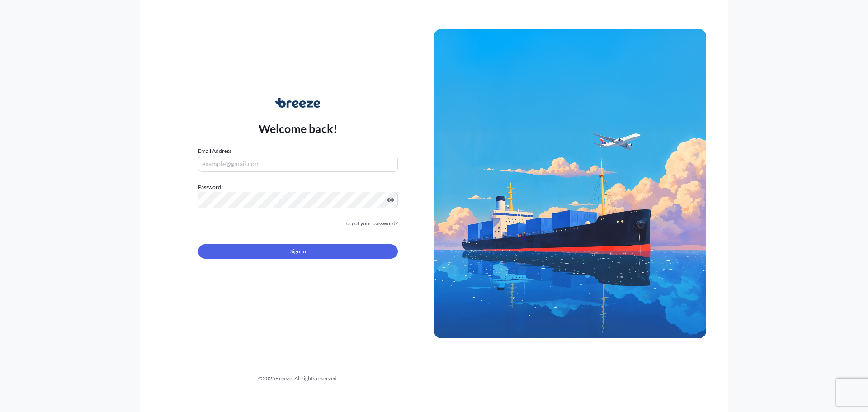 The height and width of the screenshot is (412, 868). I want to click on label: Email Address, so click(215, 151).